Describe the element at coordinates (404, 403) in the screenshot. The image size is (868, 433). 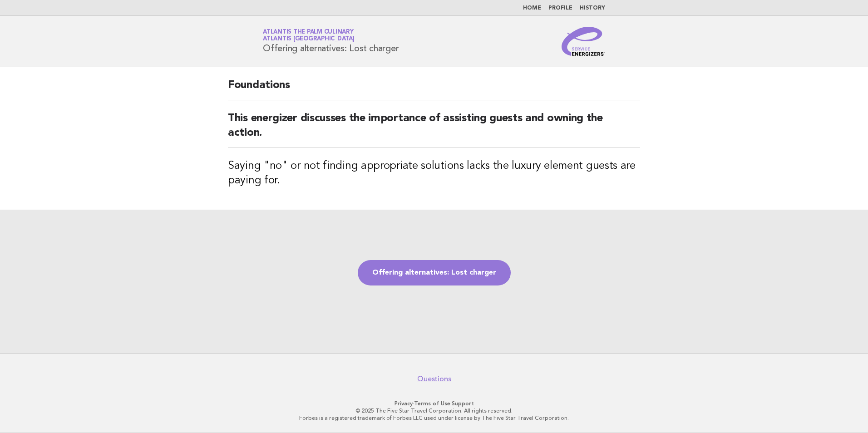
I see `a: Privacy` at that location.